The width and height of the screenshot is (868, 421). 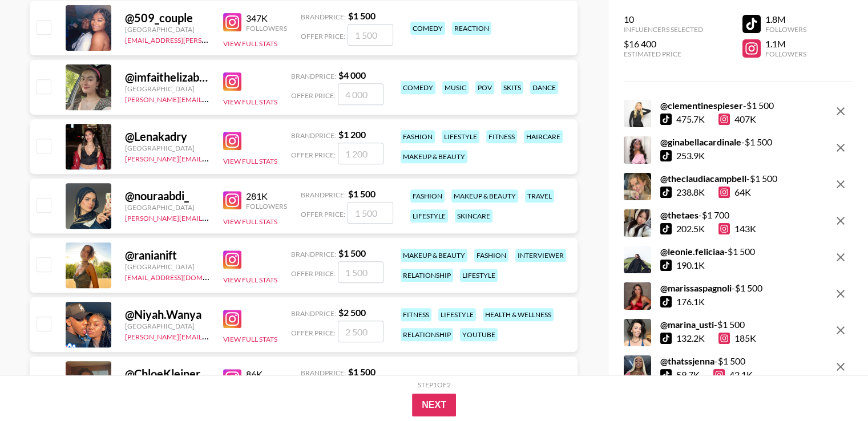 What do you see at coordinates (703, 178) in the screenshot?
I see `strong: @ theclaudiacampbell` at bounding box center [703, 178].